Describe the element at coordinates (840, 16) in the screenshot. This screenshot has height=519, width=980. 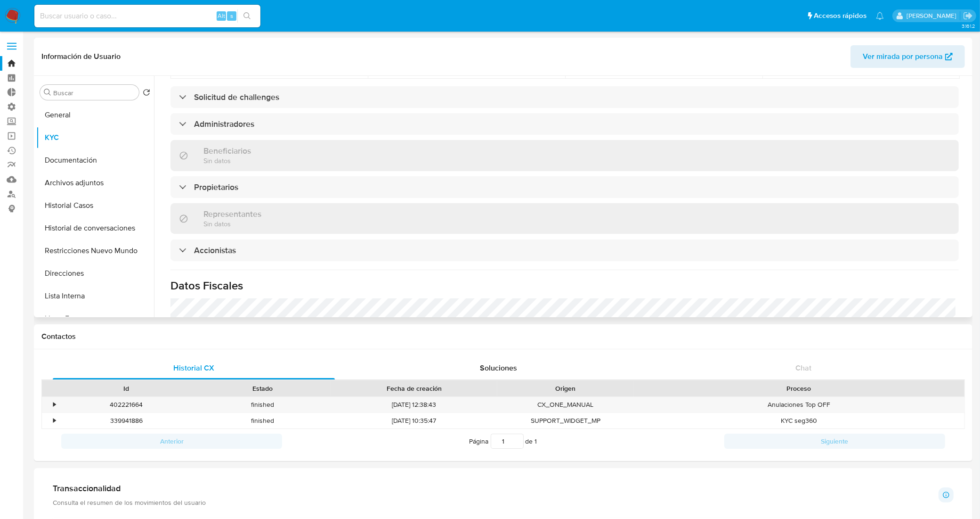
I see `span: Accesos rápidos` at that location.